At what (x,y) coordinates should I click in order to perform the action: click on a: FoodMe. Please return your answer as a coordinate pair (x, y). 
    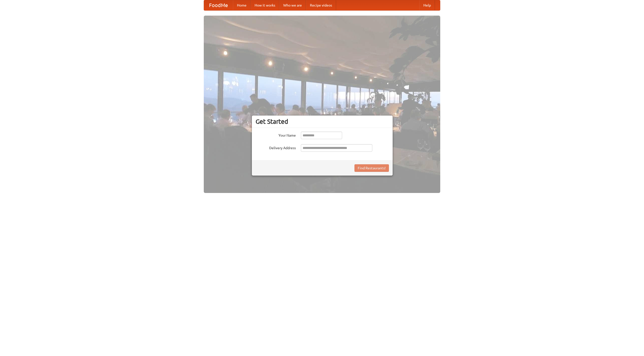
    Looking at the image, I should click on (218, 5).